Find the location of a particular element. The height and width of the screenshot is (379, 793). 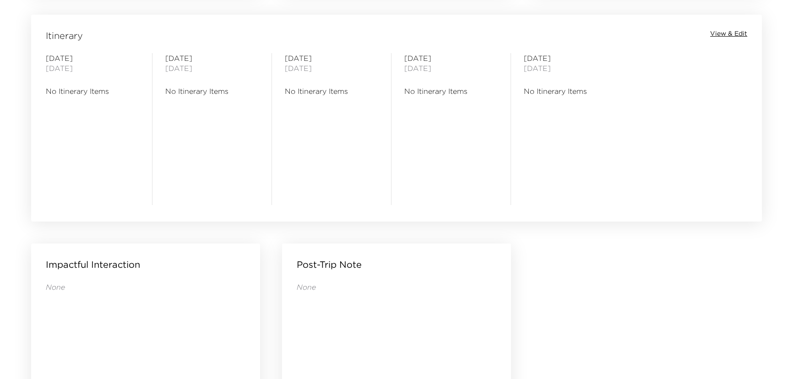

p: Post-Trip Note is located at coordinates (329, 265).